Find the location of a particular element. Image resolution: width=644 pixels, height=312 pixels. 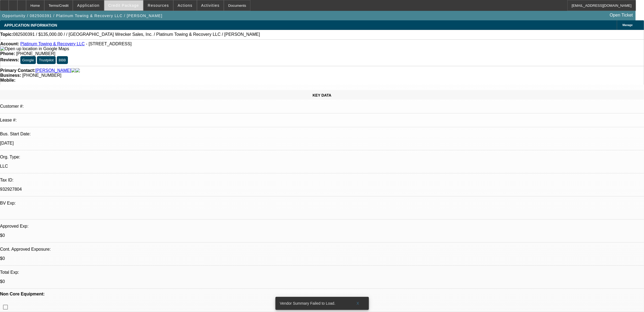

strong: Business: is located at coordinates (10, 75).